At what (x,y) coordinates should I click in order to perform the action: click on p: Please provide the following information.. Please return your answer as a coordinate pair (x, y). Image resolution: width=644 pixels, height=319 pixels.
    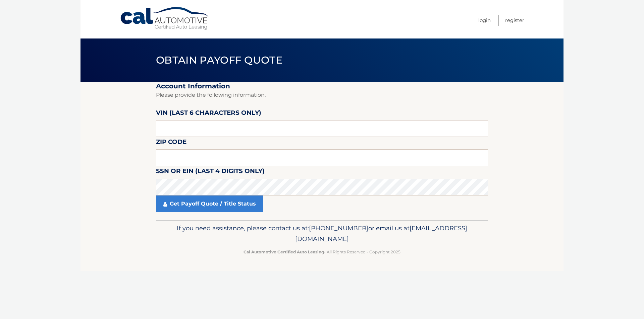
    Looking at the image, I should click on (322, 95).